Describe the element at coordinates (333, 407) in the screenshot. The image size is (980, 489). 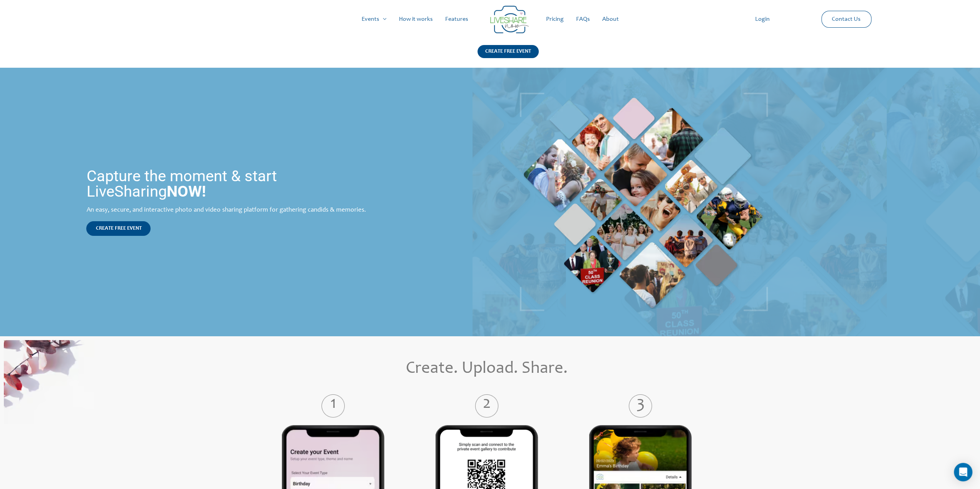
I see `label: 1` at that location.